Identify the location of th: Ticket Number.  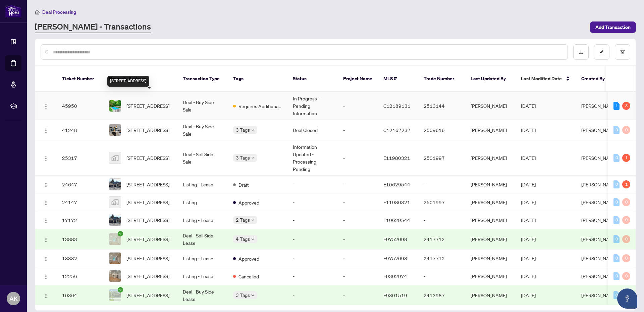
(81, 79).